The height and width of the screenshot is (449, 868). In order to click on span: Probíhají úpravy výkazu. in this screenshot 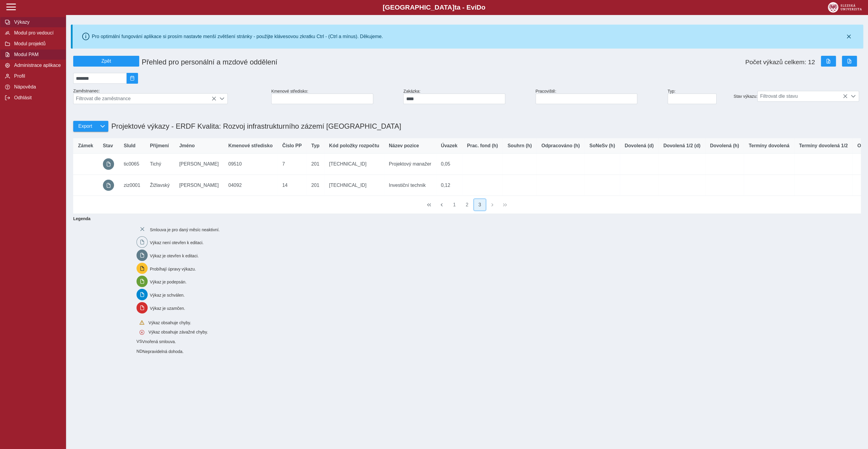, I will do `click(172, 268)`.